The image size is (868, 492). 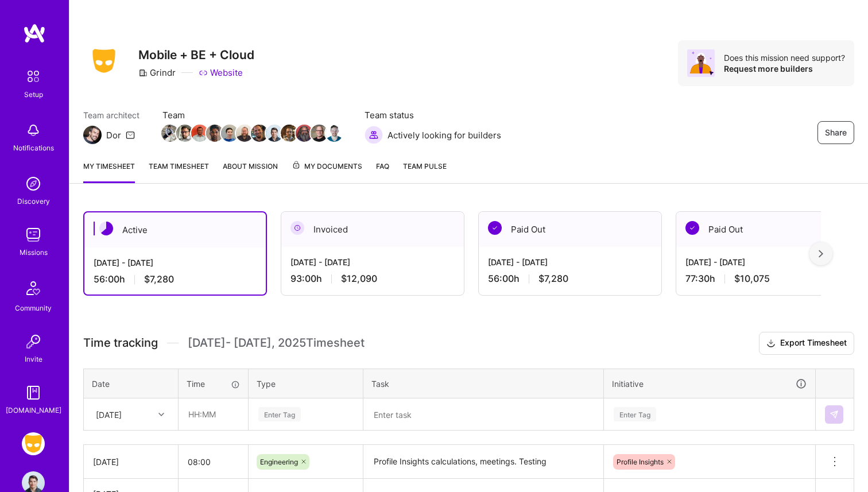 What do you see at coordinates (92, 135) in the screenshot?
I see `img: Team Architect` at bounding box center [92, 135].